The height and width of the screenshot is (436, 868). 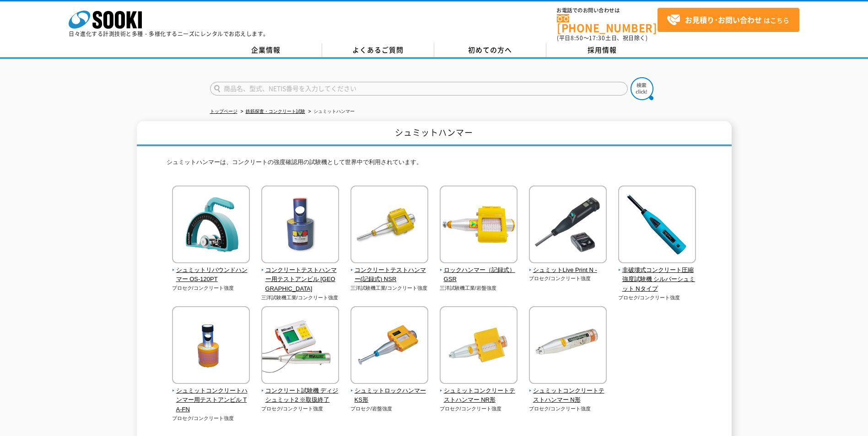 What do you see at coordinates (568, 266) in the screenshot?
I see `a: シュミットLive Print N -` at bounding box center [568, 266].